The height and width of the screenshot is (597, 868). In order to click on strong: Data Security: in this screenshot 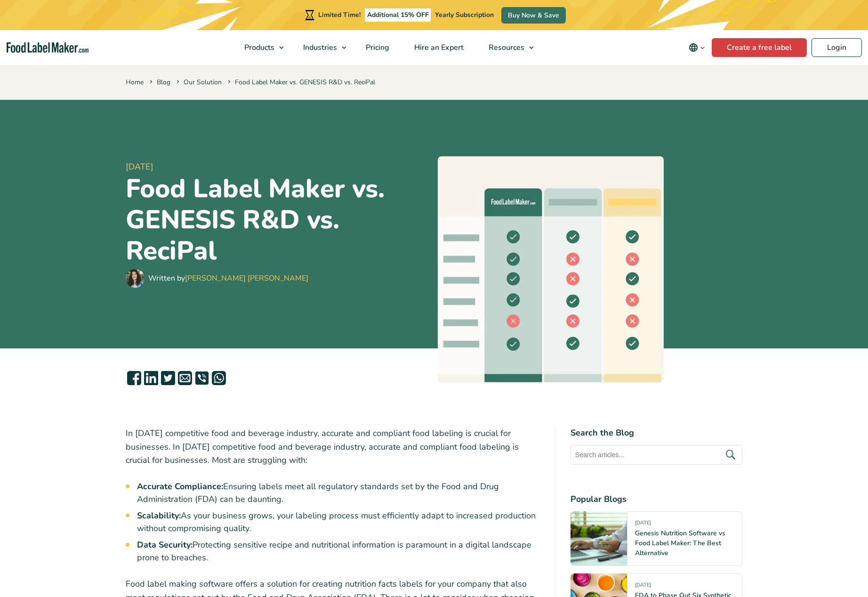, I will do `click(165, 545)`.